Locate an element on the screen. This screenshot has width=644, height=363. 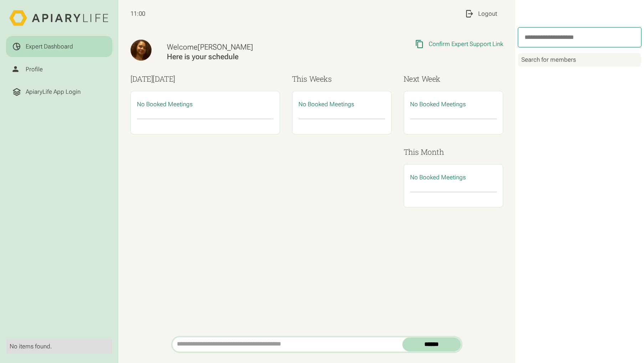
h3: This Weeks is located at coordinates (341, 79).